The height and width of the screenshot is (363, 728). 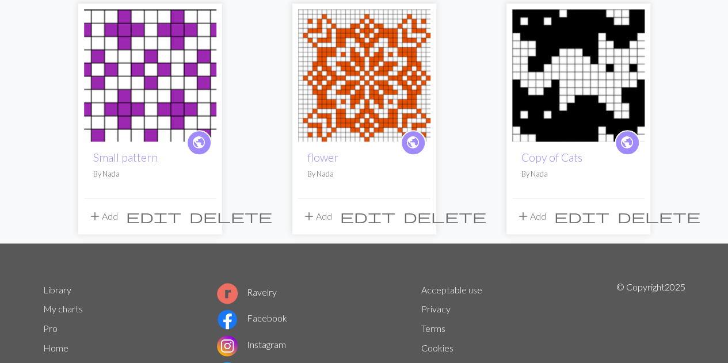 I want to click on a: Ravelry, so click(x=247, y=292).